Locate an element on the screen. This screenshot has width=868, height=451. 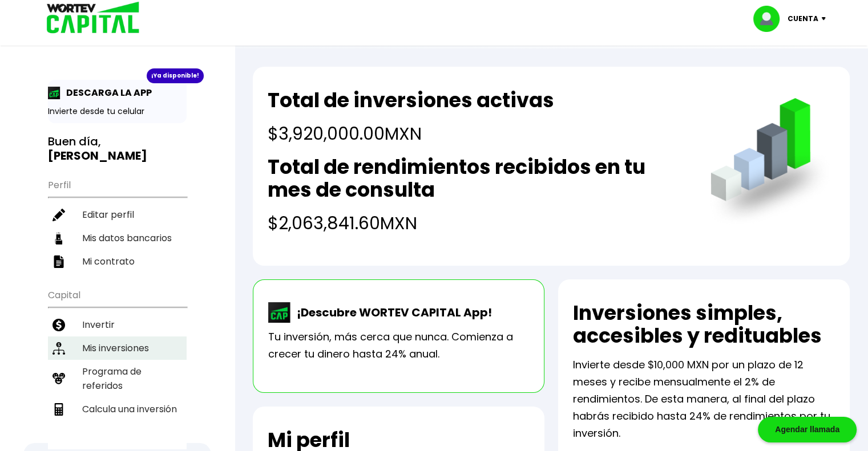
img: calculadora-icon.17d418c4.svg is located at coordinates (59, 410).